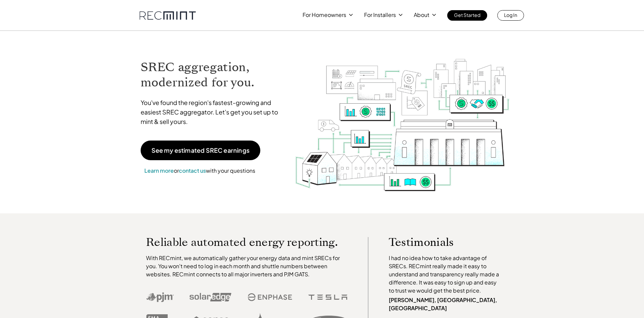  What do you see at coordinates (192, 170) in the screenshot?
I see `a: contact us` at bounding box center [192, 170].